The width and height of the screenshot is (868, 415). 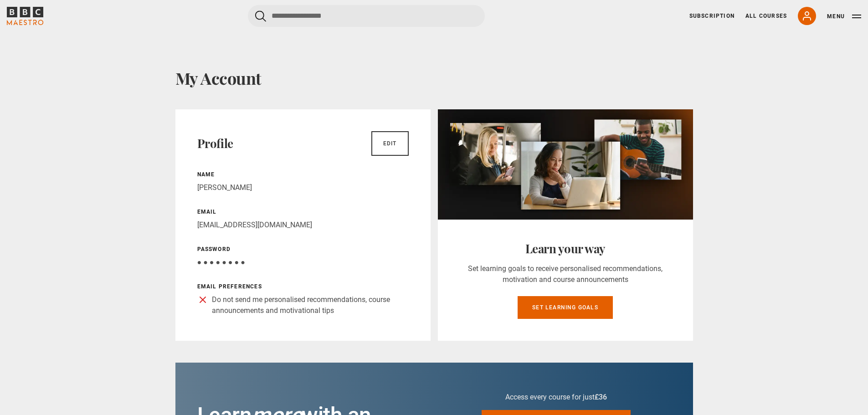 I want to click on a: Edit, so click(x=390, y=144).